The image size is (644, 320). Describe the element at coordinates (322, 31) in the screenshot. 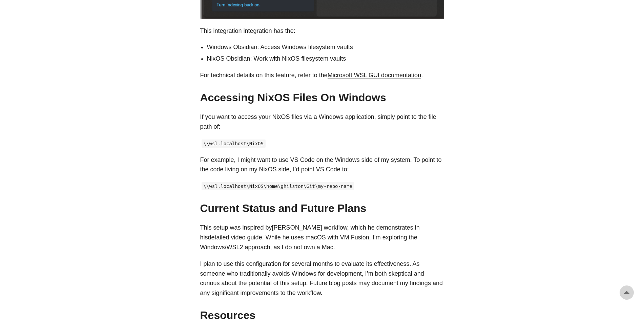

I see `p: This integration integration has the:` at that location.